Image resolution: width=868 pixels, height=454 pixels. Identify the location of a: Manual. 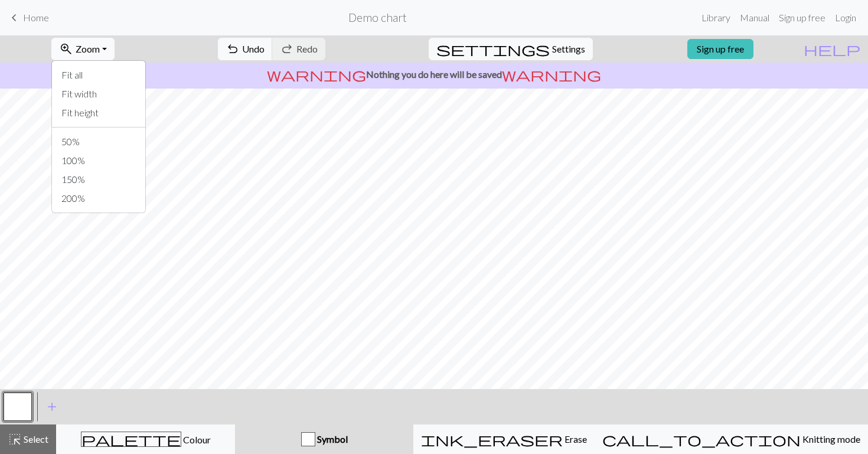
(755, 17).